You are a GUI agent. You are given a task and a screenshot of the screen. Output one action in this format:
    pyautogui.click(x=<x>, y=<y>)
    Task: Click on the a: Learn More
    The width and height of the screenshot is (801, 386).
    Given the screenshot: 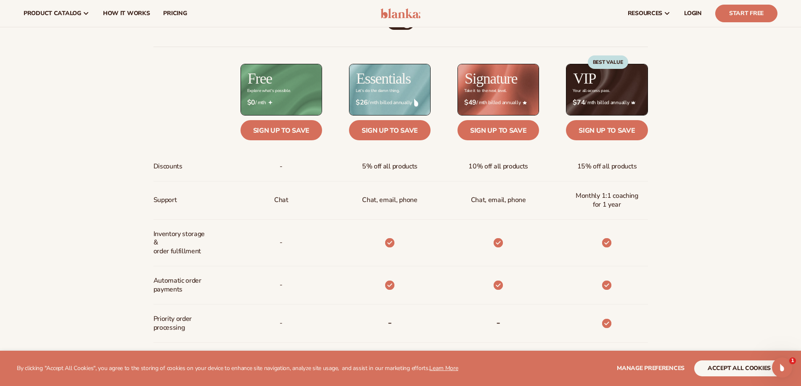 What is the action you would take?
    pyautogui.click(x=443, y=368)
    